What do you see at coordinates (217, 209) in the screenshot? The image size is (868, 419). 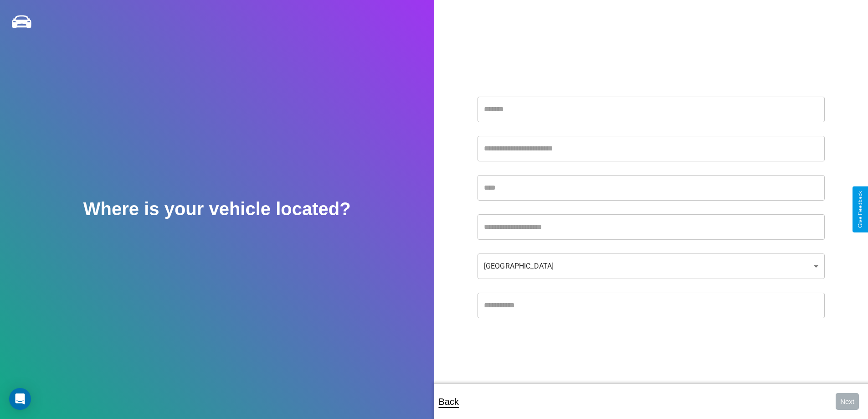 I see `h2: Where is your vehicle located?` at bounding box center [217, 209].